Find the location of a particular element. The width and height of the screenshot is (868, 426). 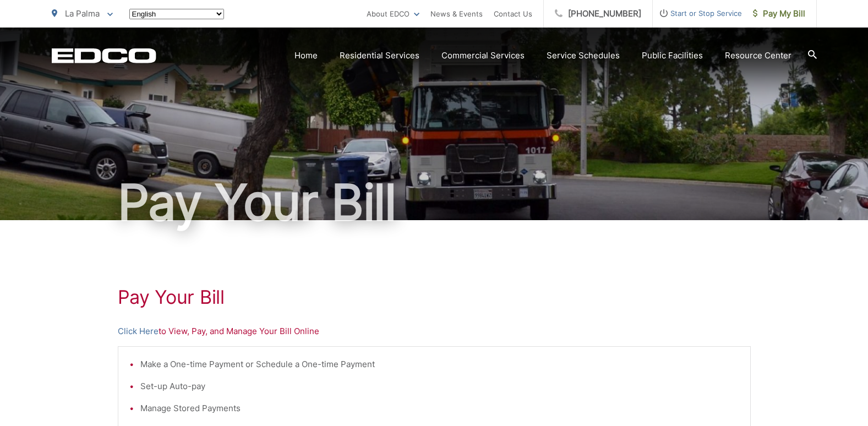

a: News & Events is located at coordinates (456, 14).